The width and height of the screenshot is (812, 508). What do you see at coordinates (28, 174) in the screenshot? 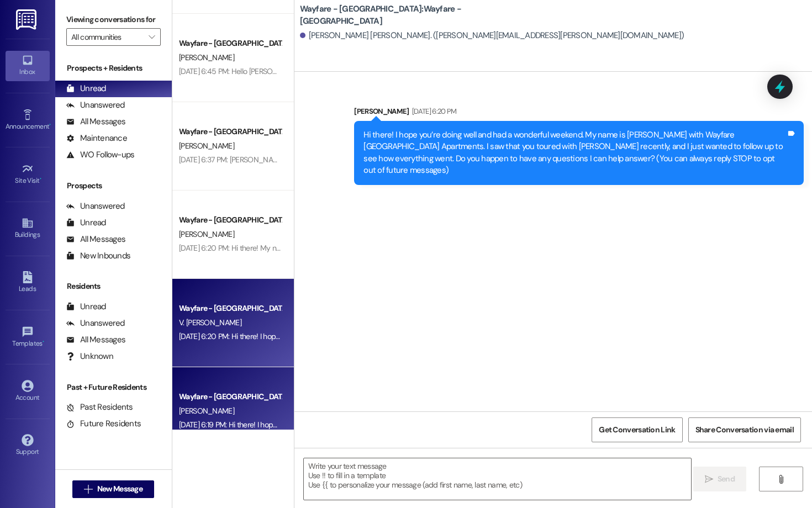
I see `a: Site Visit •` at bounding box center [28, 174].